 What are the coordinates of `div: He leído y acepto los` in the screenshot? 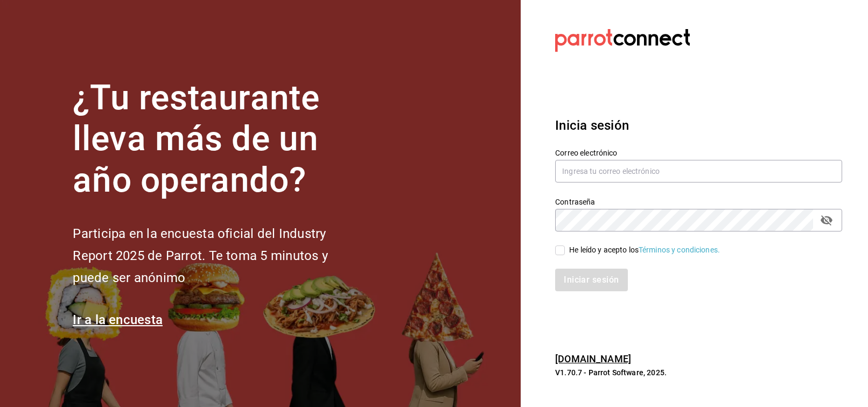 It's located at (645, 250).